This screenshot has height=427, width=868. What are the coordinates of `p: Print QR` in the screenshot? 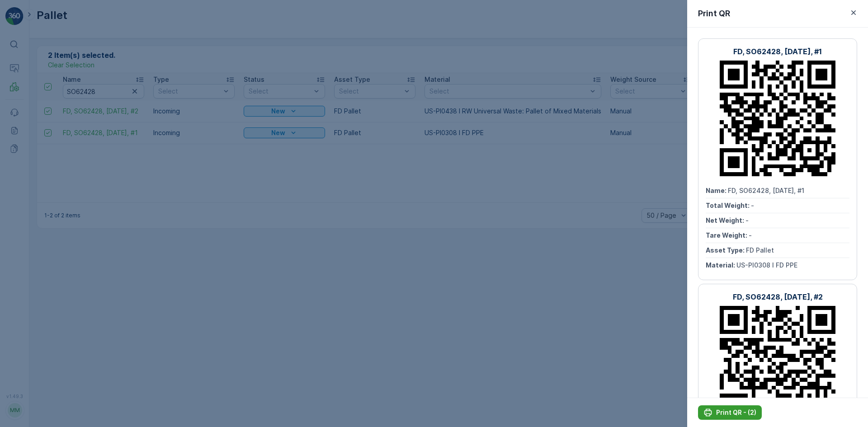 It's located at (713, 14).